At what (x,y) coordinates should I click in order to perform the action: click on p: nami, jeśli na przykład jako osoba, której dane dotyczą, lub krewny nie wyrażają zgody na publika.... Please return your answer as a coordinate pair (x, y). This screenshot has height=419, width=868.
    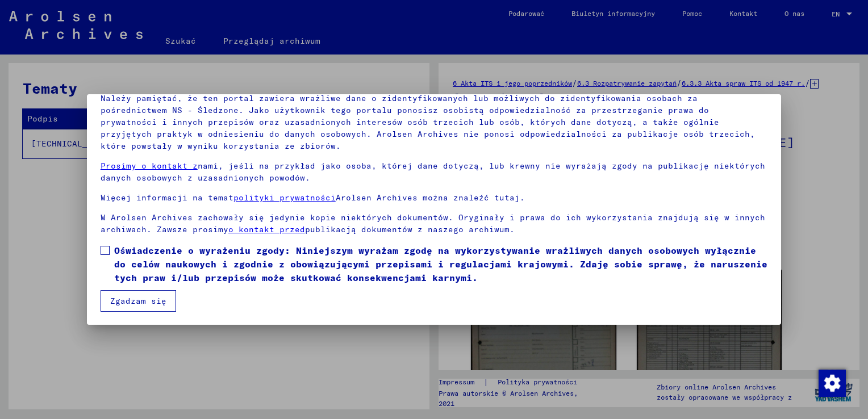
    Looking at the image, I should click on (434, 172).